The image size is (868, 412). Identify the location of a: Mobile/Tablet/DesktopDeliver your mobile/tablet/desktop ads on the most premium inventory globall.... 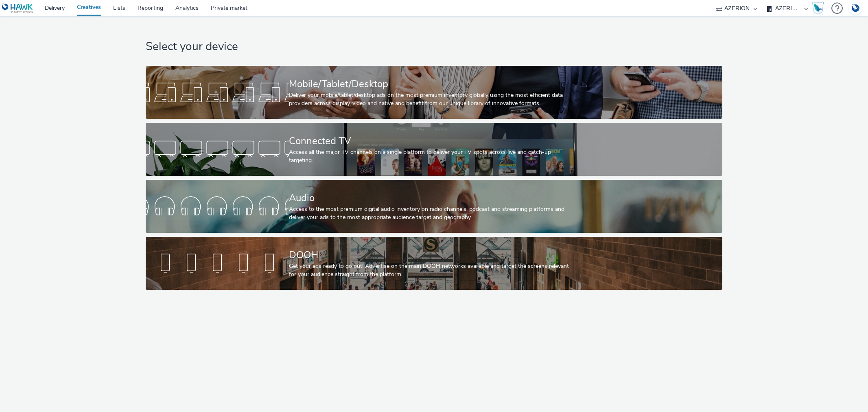
(434, 92).